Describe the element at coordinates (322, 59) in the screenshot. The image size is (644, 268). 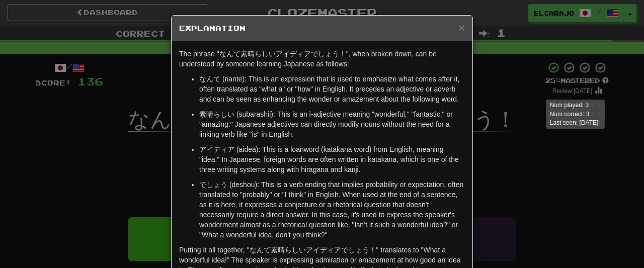
I see `p: The phrase "なんて素晴らしいアイディアでしょう！", when broken down, can be understood by someone learning Japanese...` at that location.